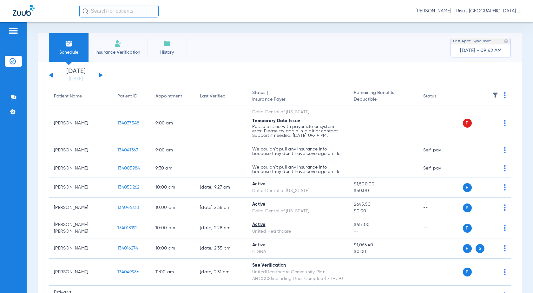  What do you see at coordinates (298, 251) in the screenshot?
I see `div: CIGNA` at bounding box center [298, 251].